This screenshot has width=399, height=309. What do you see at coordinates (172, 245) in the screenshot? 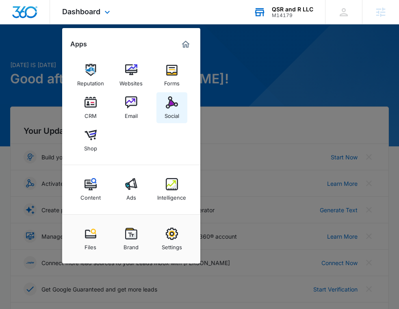
I see `div: Settings` at bounding box center [172, 245].